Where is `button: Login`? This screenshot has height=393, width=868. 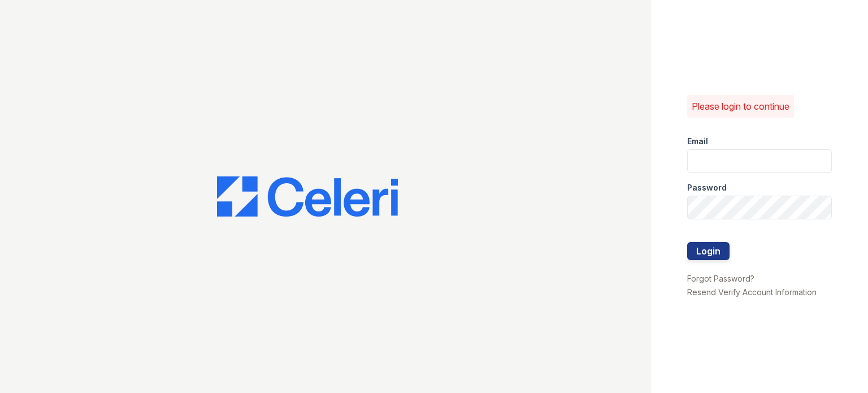
button: Login is located at coordinates (708, 251).